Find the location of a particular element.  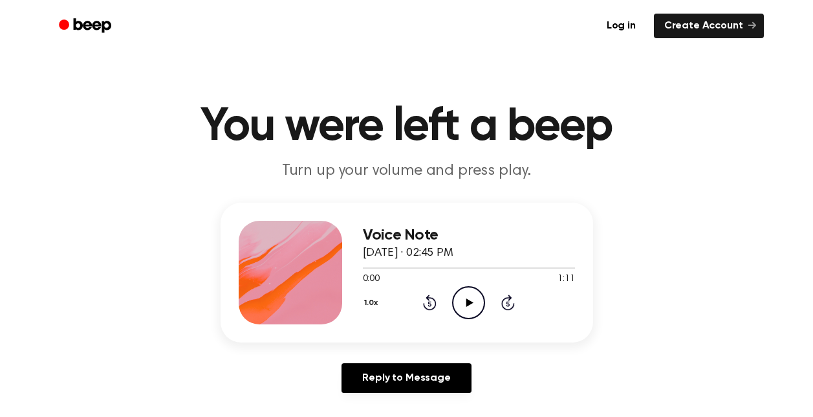

button: 1.0x is located at coordinates (373, 303).